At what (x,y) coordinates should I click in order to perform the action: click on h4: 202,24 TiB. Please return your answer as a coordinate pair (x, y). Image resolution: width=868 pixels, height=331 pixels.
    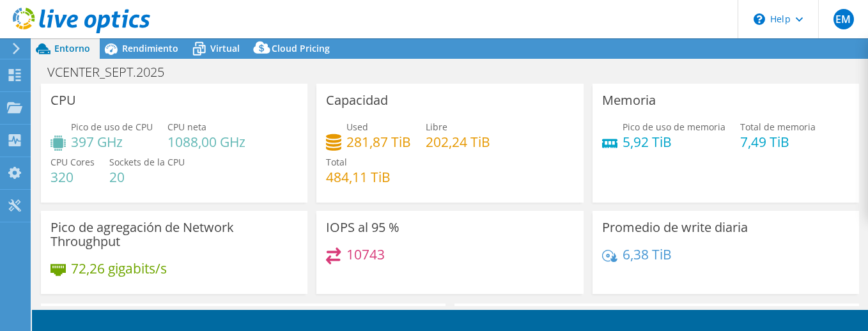
    Looking at the image, I should click on (458, 142).